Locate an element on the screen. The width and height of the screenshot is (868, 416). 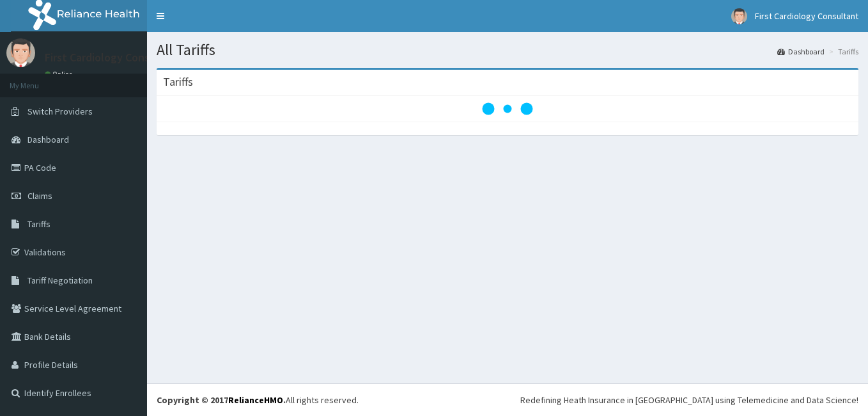
span: First Cardiology Consultant is located at coordinates (807, 16).